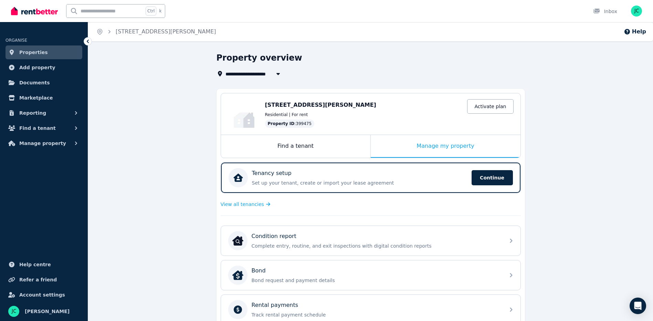 The width and height of the screenshot is (653, 321). I want to click on img: Bond, so click(238, 275).